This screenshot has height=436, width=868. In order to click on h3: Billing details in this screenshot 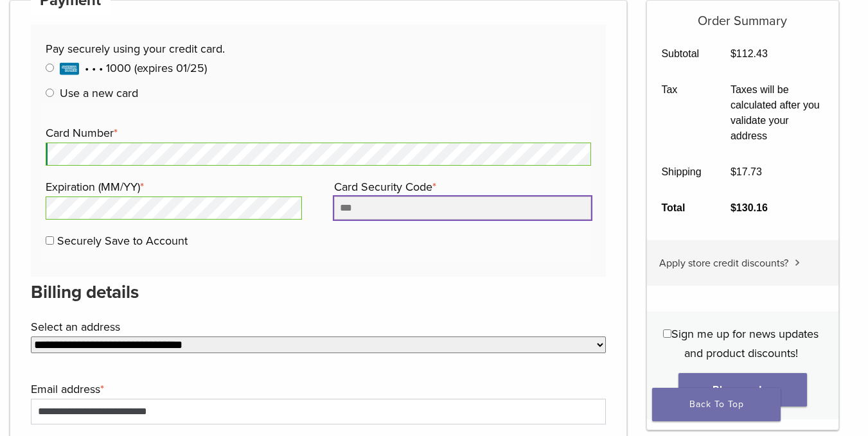, I will do `click(318, 292)`.